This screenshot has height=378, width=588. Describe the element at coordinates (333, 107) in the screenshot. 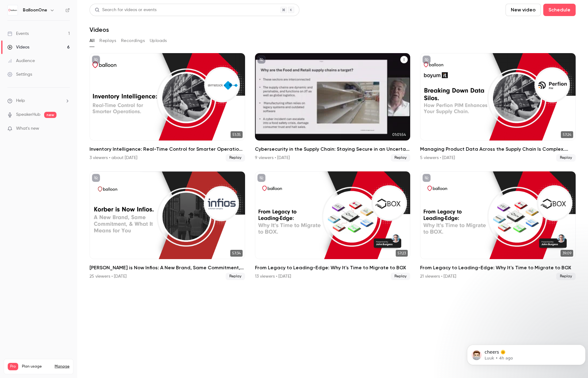

I see `li: Cybersecurity in the Supply Chain: Staying Secure in an Uncertain World - In partnership with BSI` at that location.